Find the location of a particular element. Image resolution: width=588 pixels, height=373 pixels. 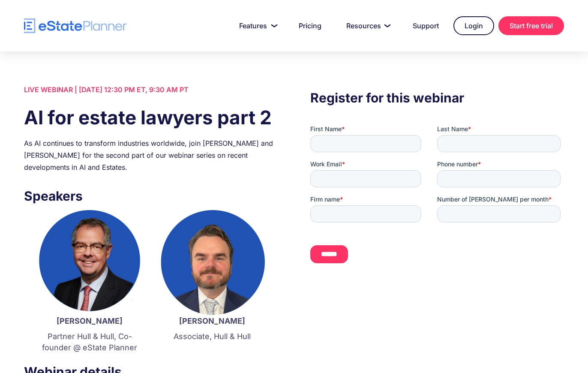

h1: AI for estate lawyers part 2 is located at coordinates (151, 118).